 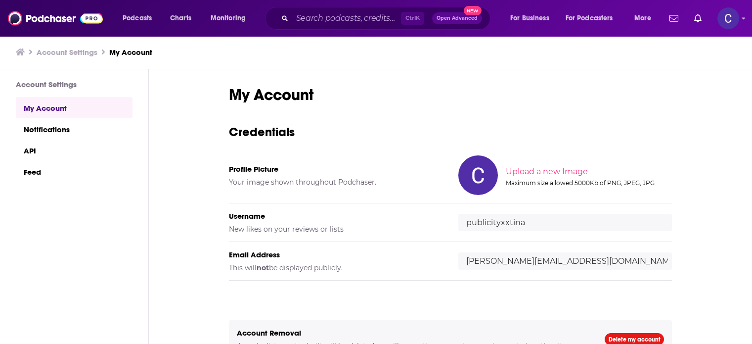 What do you see at coordinates (457, 18) in the screenshot?
I see `button: Open AdvancedNew` at bounding box center [457, 18].